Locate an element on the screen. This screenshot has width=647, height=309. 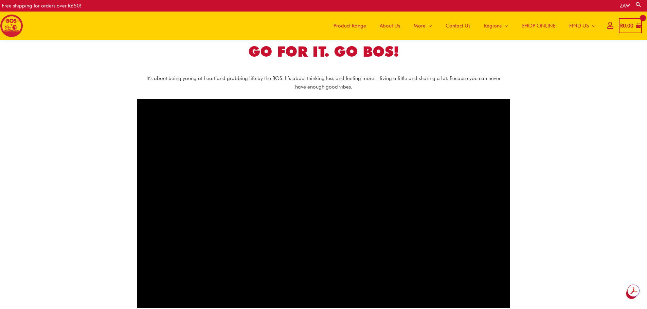
span: R is located at coordinates (621, 26).